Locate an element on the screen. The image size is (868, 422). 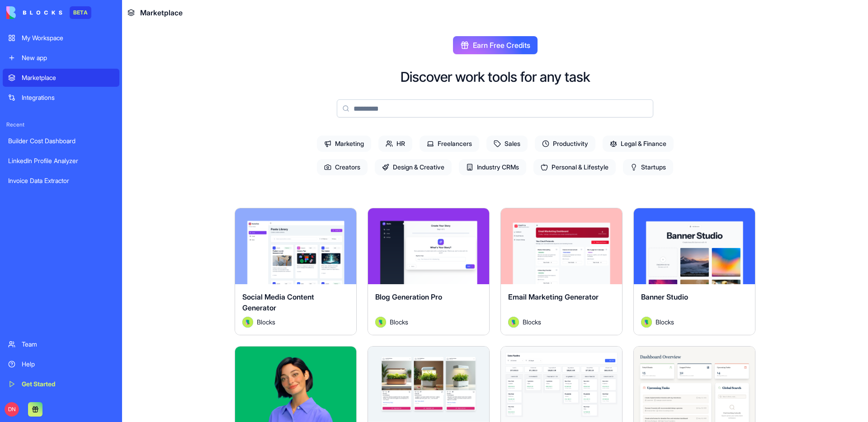
img: logo is located at coordinates (34, 12).